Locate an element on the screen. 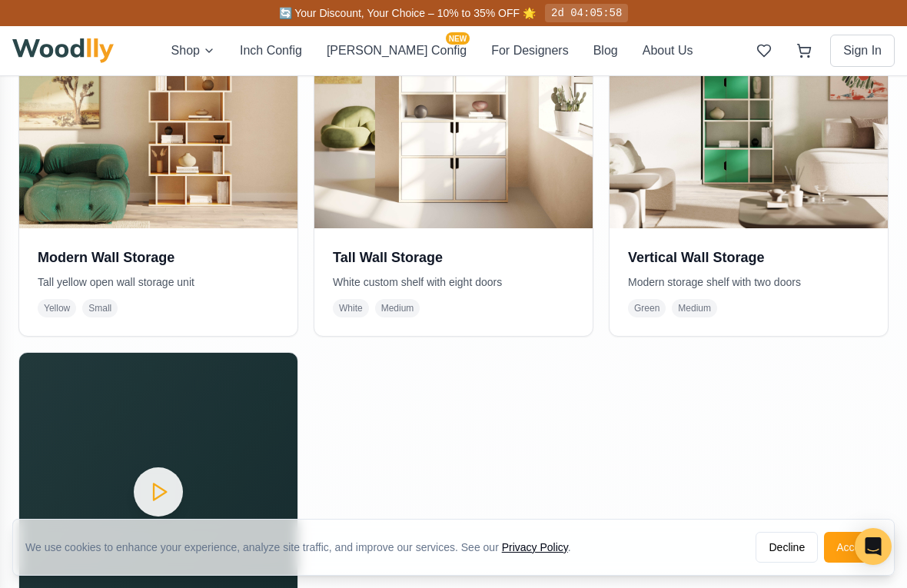 The width and height of the screenshot is (907, 588). h3: Vertical Wall Storage is located at coordinates (749, 257).